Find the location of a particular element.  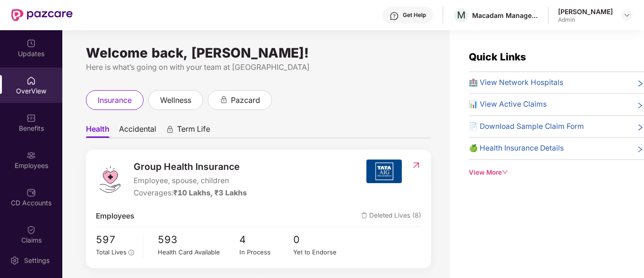

img: svg+xml;base64,PHN2ZyBpZD0iQ2xhaW0iIHhtbG5zPSJodHRwOi8vd3d3LnczLm9yZy8yMDAwL3N2ZyIgd2lkdGg9IjIwIi... is located at coordinates (31, 230).